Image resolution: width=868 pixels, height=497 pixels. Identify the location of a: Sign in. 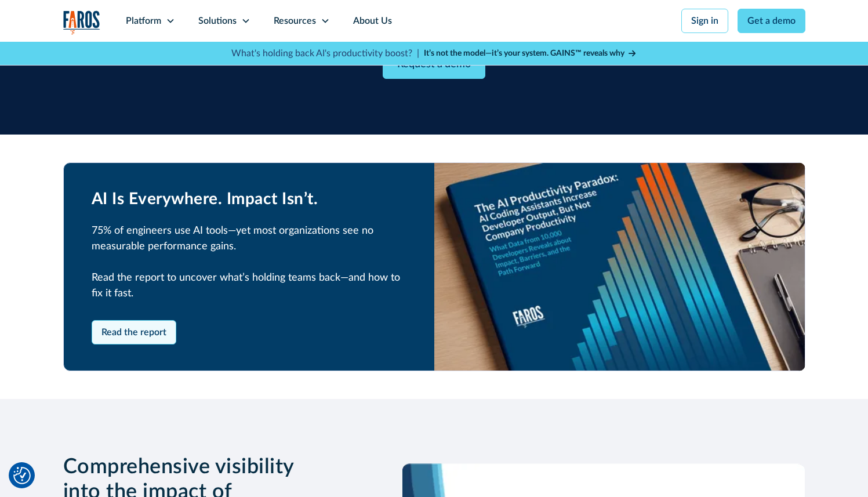
(705, 21).